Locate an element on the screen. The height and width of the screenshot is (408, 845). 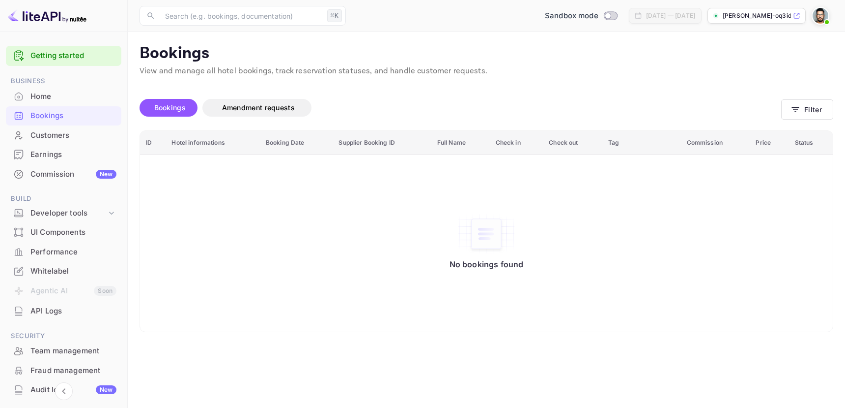
a: Performance is located at coordinates (63, 251).